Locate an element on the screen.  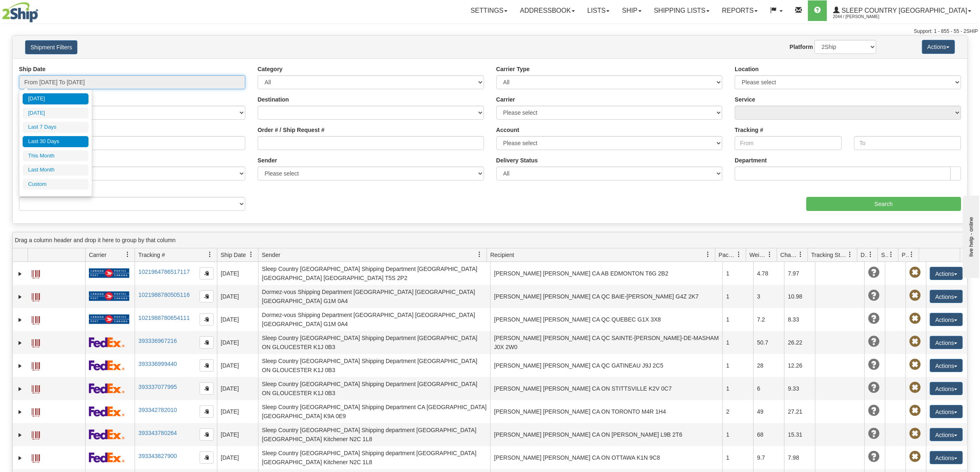
td: 50.7 is located at coordinates (768, 342).